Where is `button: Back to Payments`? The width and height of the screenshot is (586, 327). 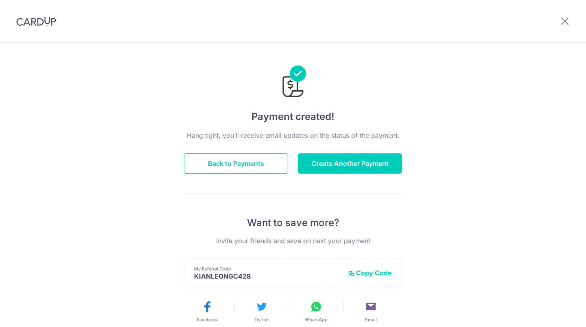
button: Back to Payments is located at coordinates (236, 164).